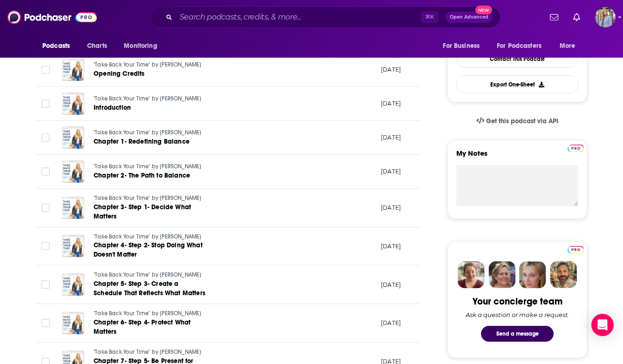 This screenshot has width=623, height=364. Describe the element at coordinates (522, 121) in the screenshot. I see `span: Get this podcast via API` at that location.